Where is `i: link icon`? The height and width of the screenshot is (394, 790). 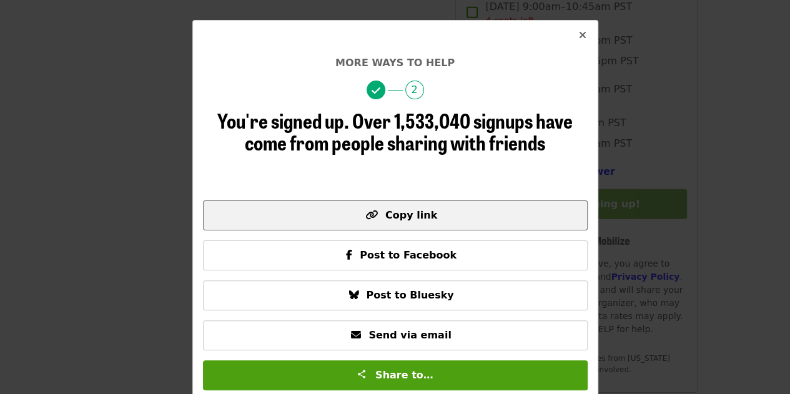
i: link icon is located at coordinates (371, 215).